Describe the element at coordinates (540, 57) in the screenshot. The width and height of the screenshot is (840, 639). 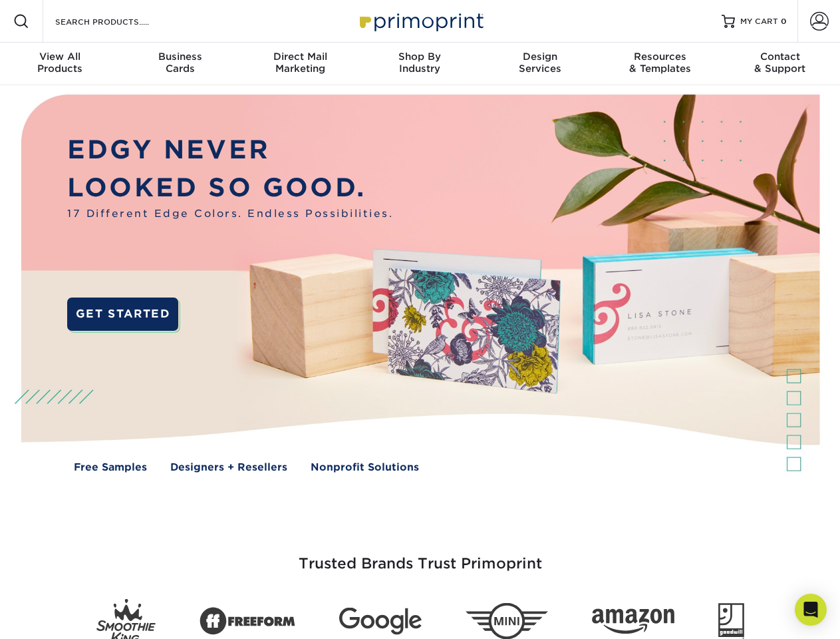
I see `span: Design` at that location.